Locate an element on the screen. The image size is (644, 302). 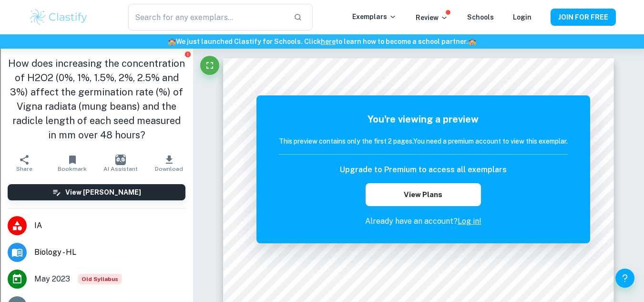
h6: This preview contains only the first 2 pages. You need a premium account to view this exemplar. is located at coordinates (423, 141).